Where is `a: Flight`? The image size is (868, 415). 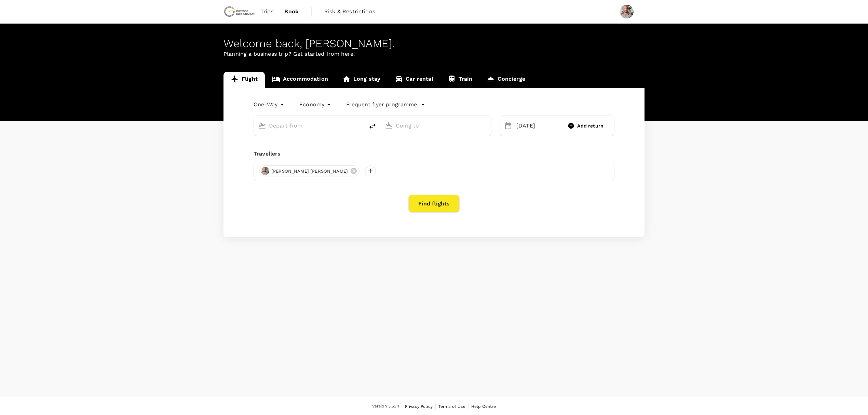
a: Flight is located at coordinates (244, 80).